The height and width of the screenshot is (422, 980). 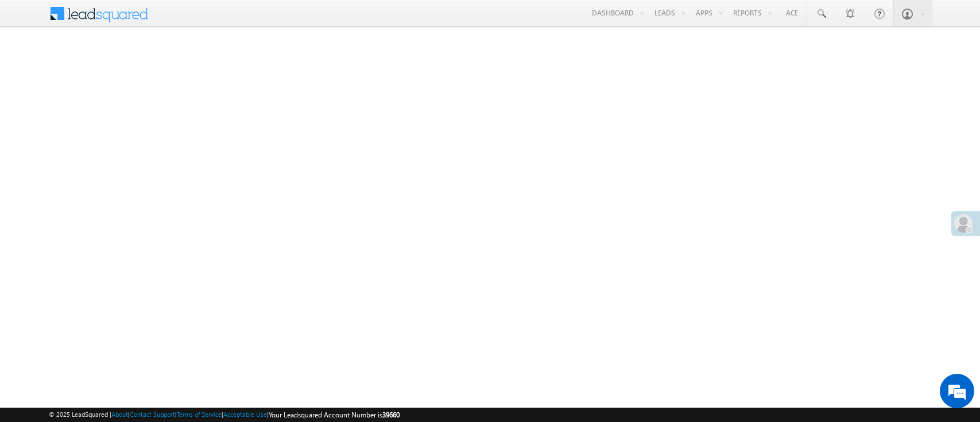 What do you see at coordinates (334, 414) in the screenshot?
I see `span: Your Leadsquared Account Number is` at bounding box center [334, 414].